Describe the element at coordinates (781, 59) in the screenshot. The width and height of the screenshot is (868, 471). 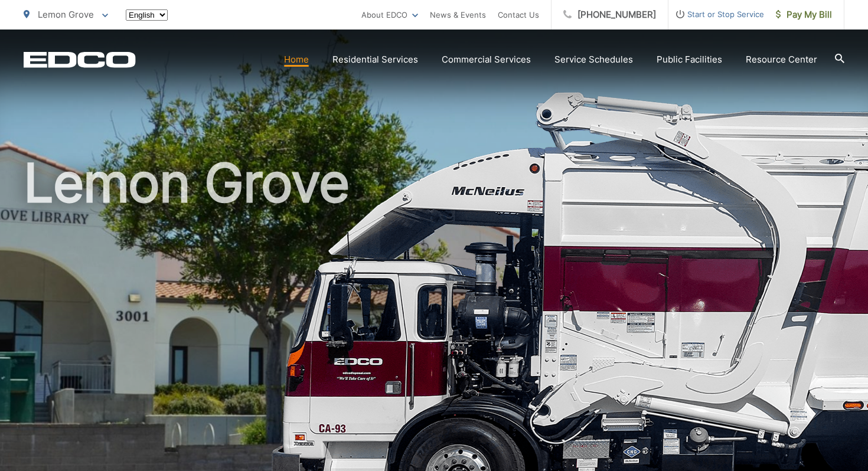
I see `a: Resource Center` at that location.